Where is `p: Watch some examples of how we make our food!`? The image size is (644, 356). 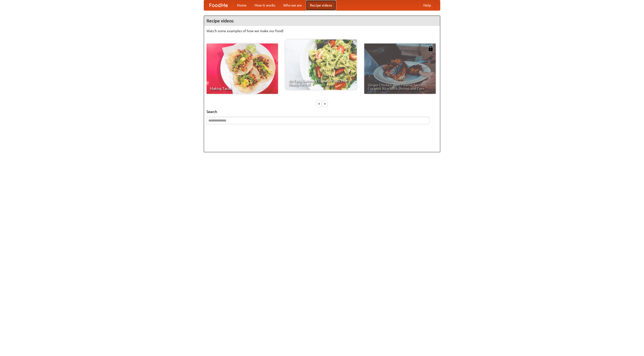 p: Watch some examples of how we make our food! is located at coordinates (322, 31).